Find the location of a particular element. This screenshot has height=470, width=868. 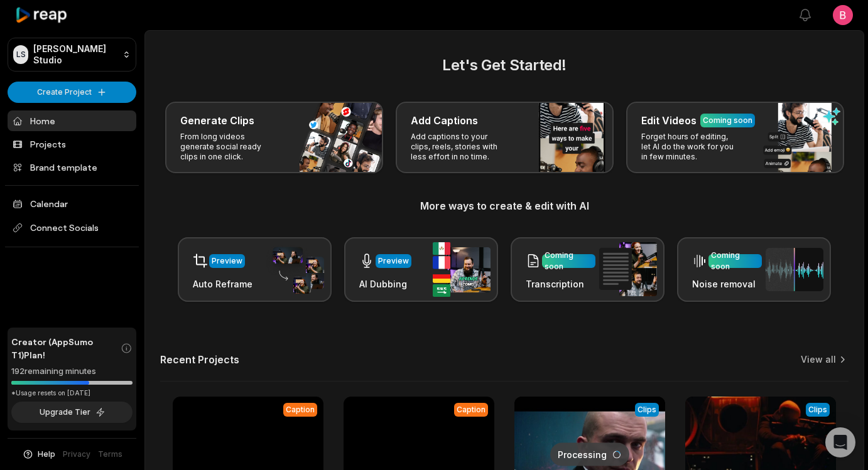

a: Calendar is located at coordinates (72, 203).